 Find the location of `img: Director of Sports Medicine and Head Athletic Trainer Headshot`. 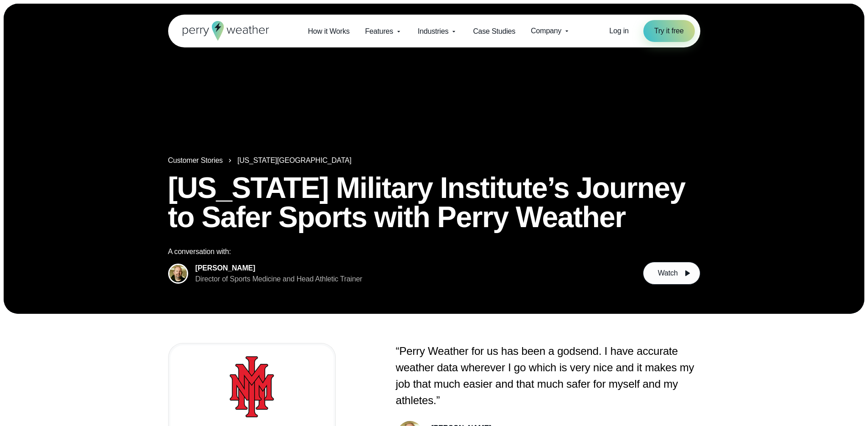

img: Director of Sports Medicine and Head Athletic Trainer Headshot is located at coordinates (178, 274).